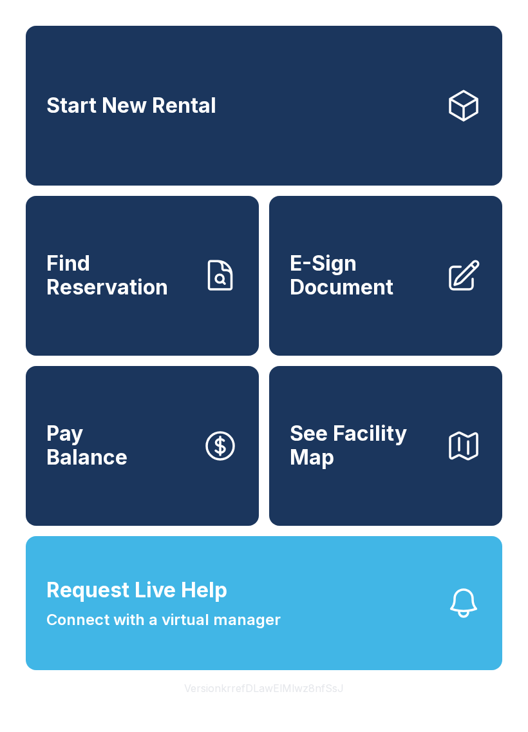 The height and width of the screenshot is (732, 528). What do you see at coordinates (164, 619) in the screenshot?
I see `span: Connect with a virtual manager` at bounding box center [164, 619].